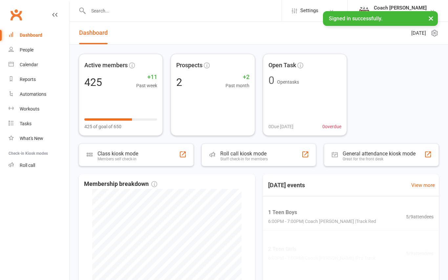 This screenshot has height=280, width=448. What do you see at coordinates (321, 249) in the screenshot?
I see `span: 2 Teen Girls` at bounding box center [321, 249].